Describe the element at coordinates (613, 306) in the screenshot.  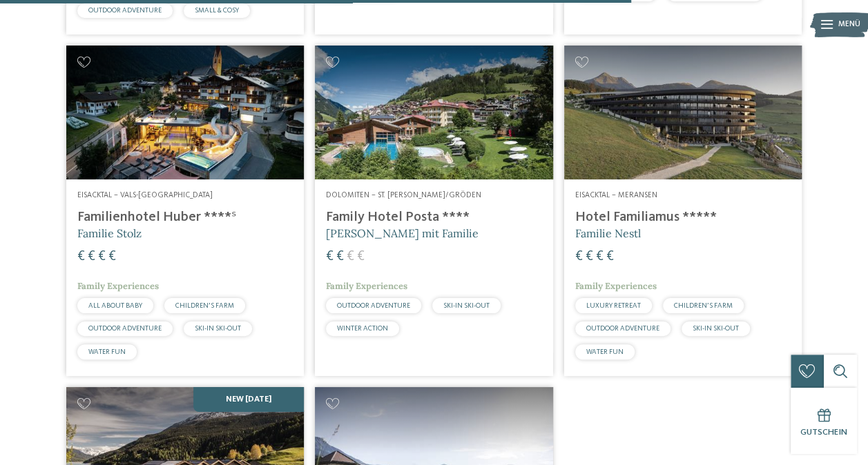
I see `span: LUXURY RETREAT` at that location.